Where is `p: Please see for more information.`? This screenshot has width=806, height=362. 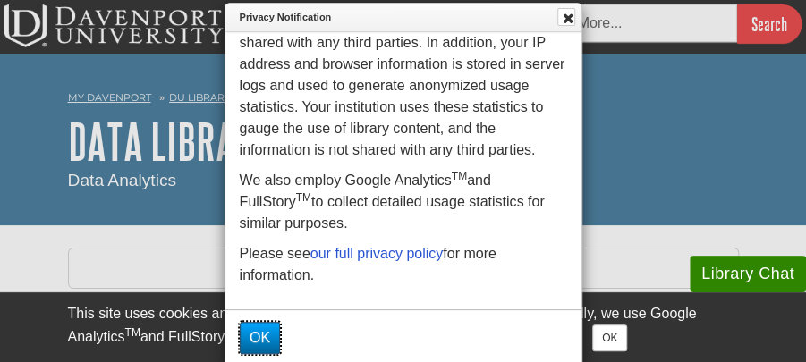
p: Please see for more information. is located at coordinates (404, 265).